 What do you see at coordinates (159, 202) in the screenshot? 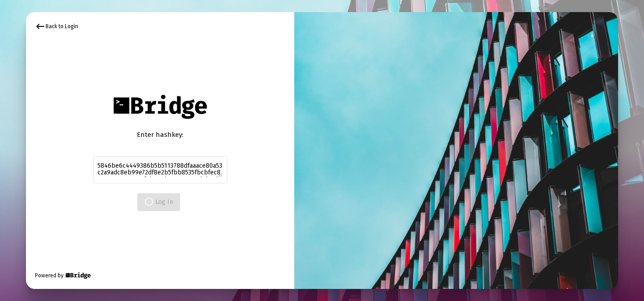
I see `span: Log In` at bounding box center [159, 202].